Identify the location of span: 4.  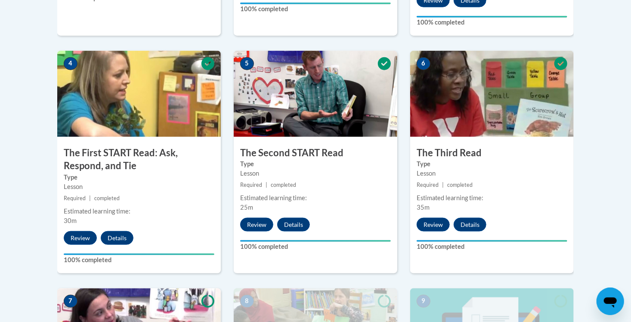
(71, 64).